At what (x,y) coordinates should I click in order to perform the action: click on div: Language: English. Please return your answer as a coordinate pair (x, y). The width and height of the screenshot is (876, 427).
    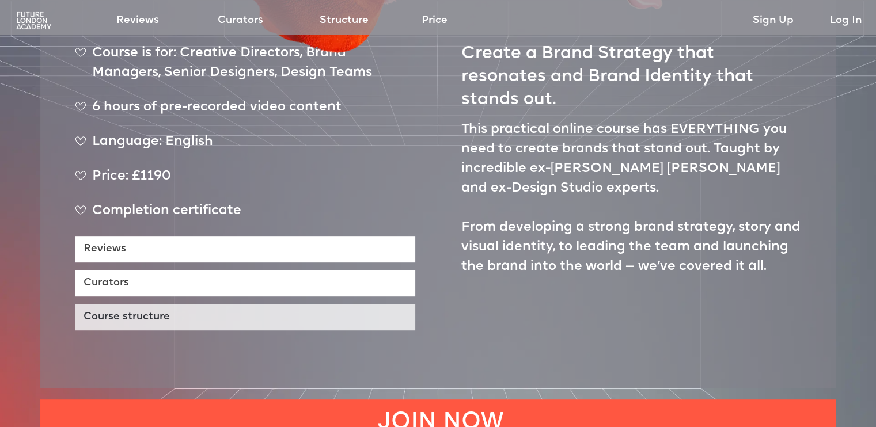
    Looking at the image, I should click on (245, 147).